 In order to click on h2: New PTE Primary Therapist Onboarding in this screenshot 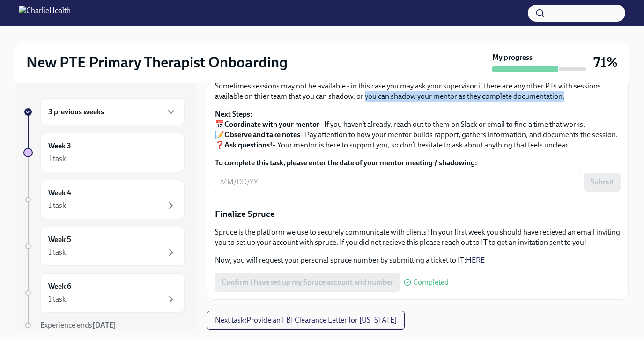, I will do `click(157, 62)`.